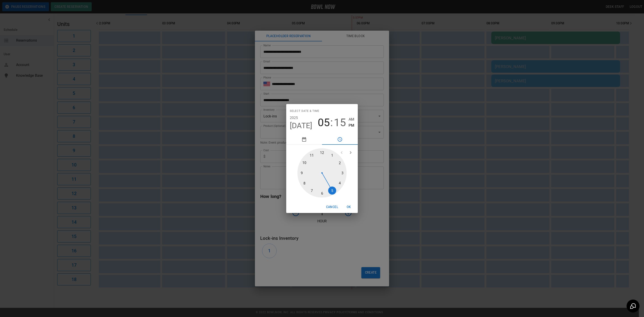 This screenshot has width=644, height=317. I want to click on span: Select date & time, so click(305, 111).